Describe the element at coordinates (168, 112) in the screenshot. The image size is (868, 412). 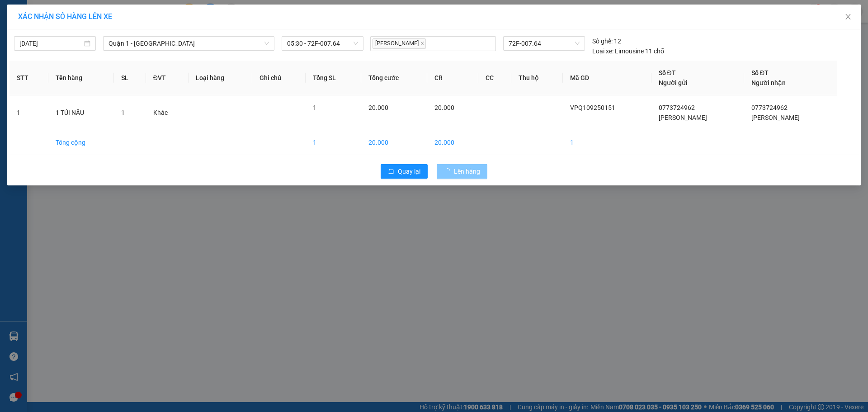
I see `td: Khác` at that location.